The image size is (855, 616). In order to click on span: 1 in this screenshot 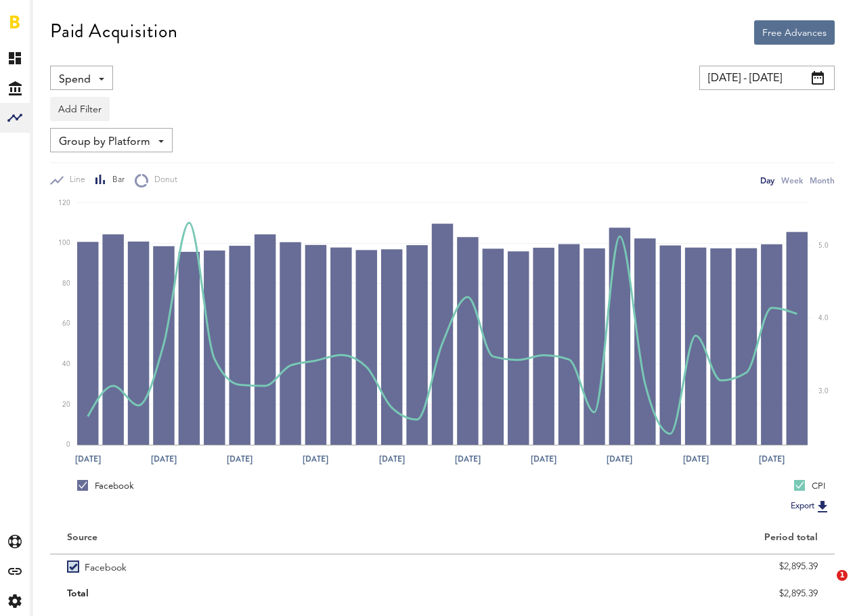, I will do `click(842, 575)`.